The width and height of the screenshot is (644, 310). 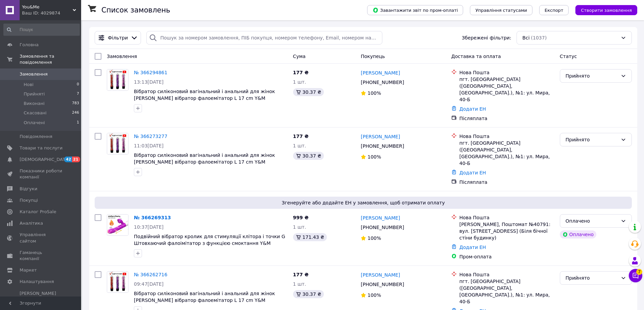 I want to click on a: № 366294861, so click(x=150, y=72).